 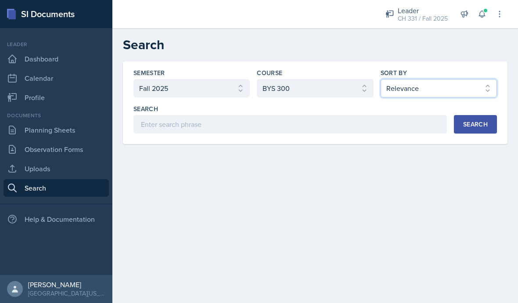 What do you see at coordinates (56, 219) in the screenshot?
I see `div: Help & Documentation` at bounding box center [56, 219].